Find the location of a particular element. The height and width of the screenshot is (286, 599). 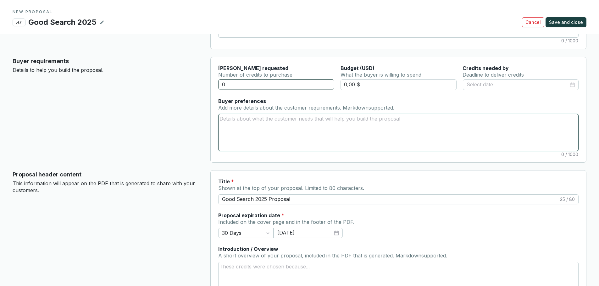

span: Budget (USD) is located at coordinates (357, 68).